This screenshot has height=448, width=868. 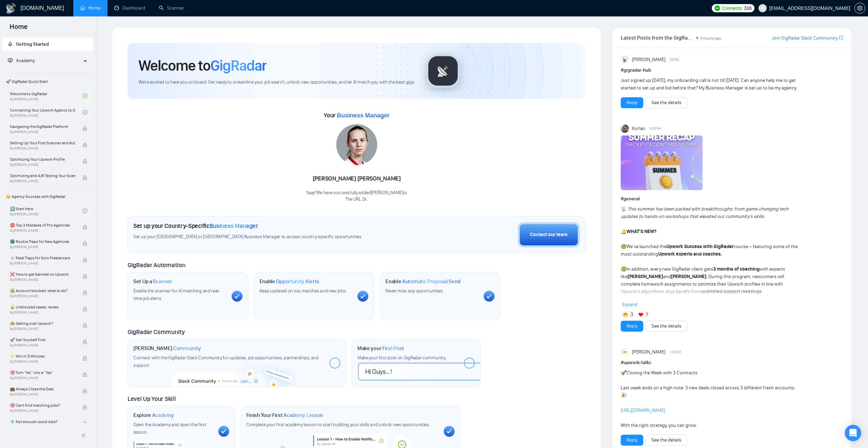 I want to click on span: Connects:, so click(x=733, y=8).